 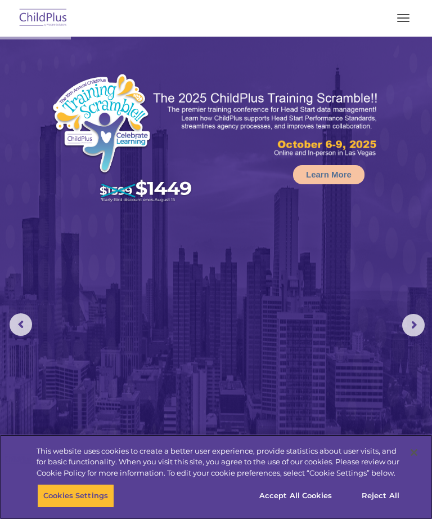 I want to click on button: Reject All, so click(x=381, y=495).